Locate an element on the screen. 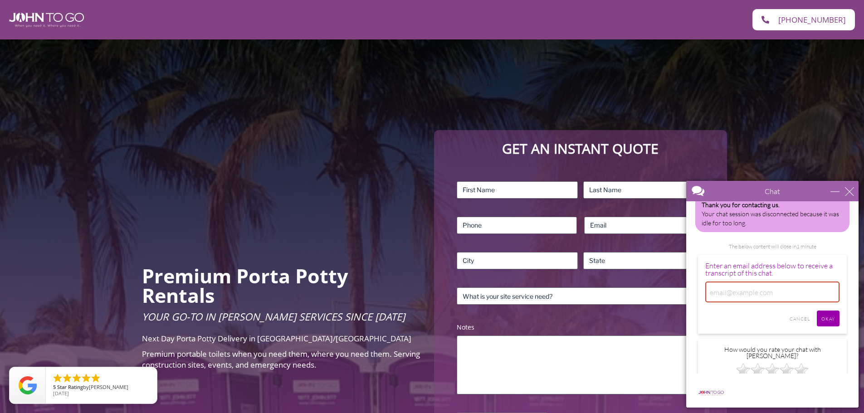  input: Email is located at coordinates (644, 226).